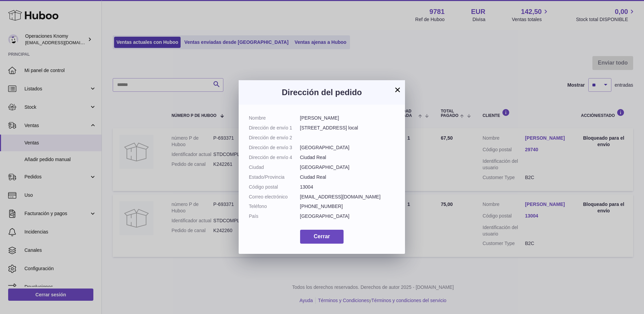 The image size is (644, 314). Describe the element at coordinates (274, 167) in the screenshot. I see `dt: Ciudad` at that location.